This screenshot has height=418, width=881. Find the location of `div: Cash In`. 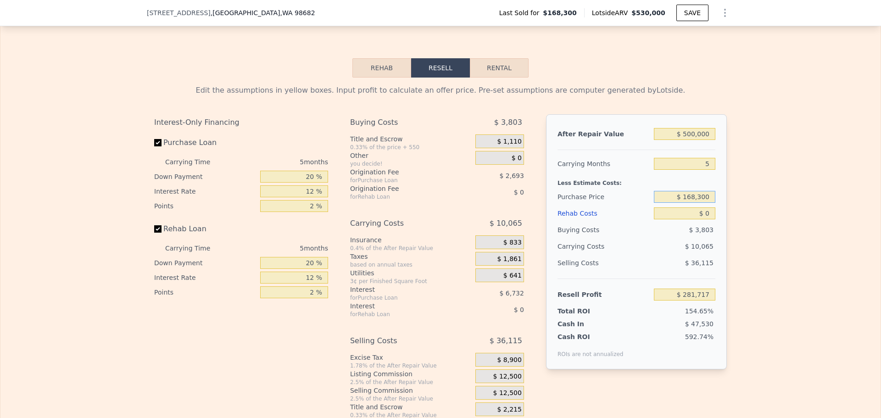

div: Cash In is located at coordinates (586, 324).